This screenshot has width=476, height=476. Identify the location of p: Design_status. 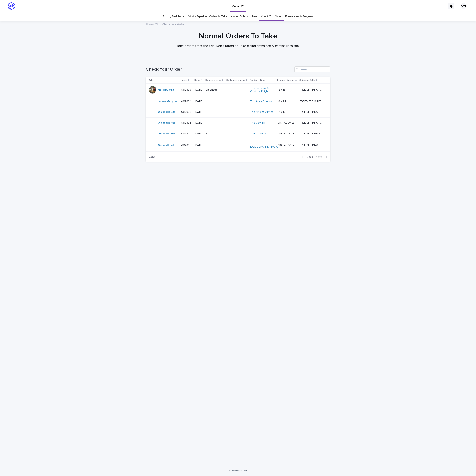
(213, 80).